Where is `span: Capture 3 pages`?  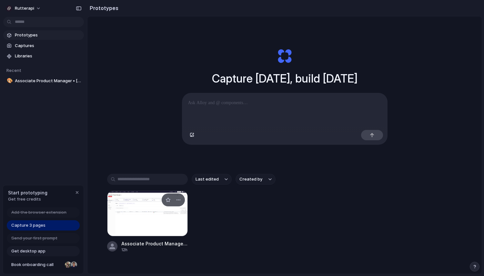
span: Capture 3 pages is located at coordinates (28, 225).